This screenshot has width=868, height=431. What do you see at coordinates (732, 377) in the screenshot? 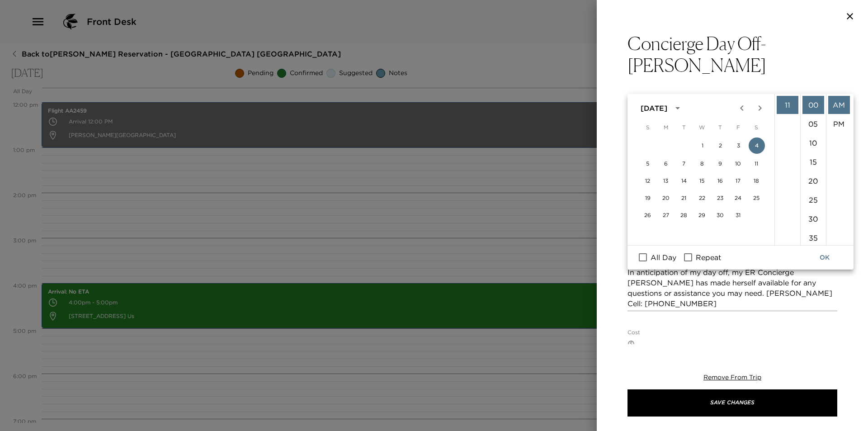
I see `span: Remove From Trip` at bounding box center [732, 377].